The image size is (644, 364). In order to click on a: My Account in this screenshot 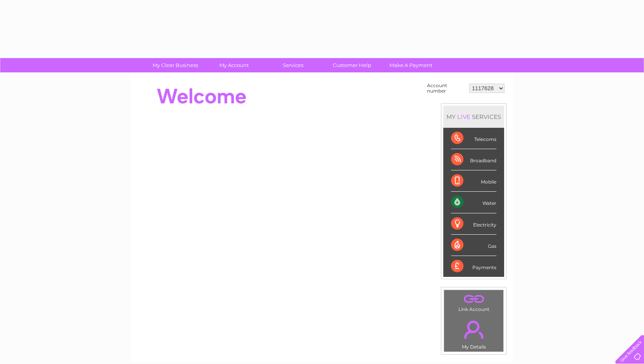, I will do `click(234, 65)`.